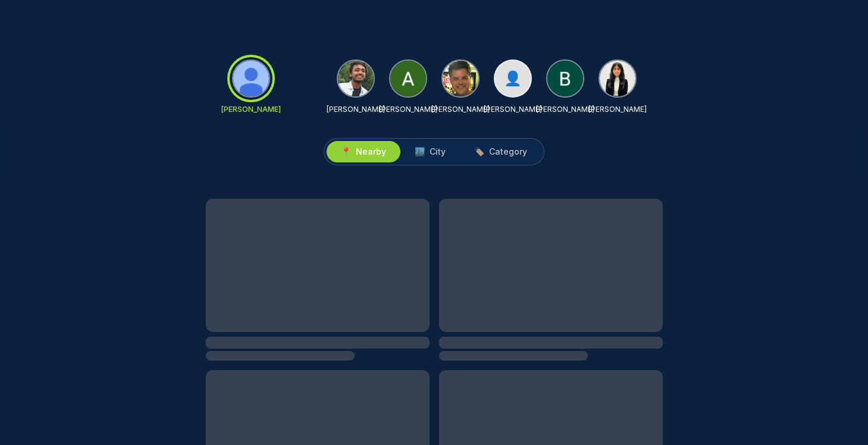 Image resolution: width=868 pixels, height=445 pixels. What do you see at coordinates (500, 152) in the screenshot?
I see `button: 🏷️Category` at bounding box center [500, 152].